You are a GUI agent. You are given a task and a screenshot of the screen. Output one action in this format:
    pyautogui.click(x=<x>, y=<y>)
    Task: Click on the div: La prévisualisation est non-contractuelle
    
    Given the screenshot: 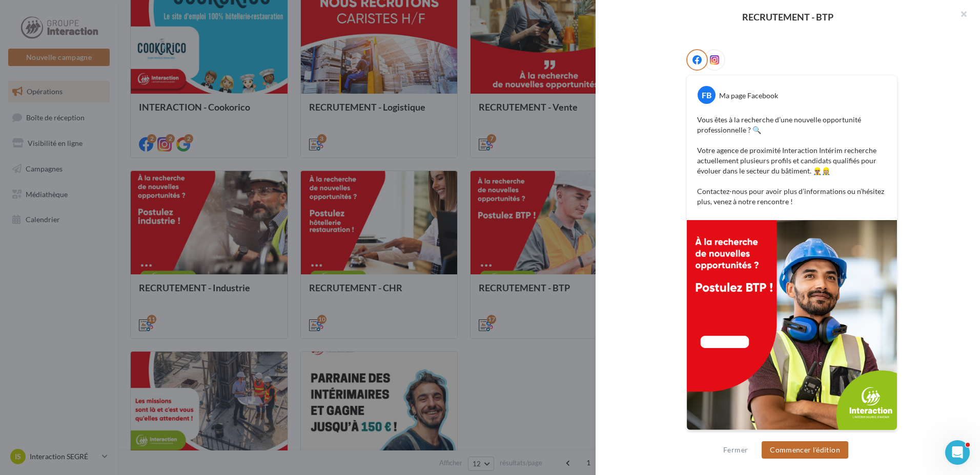 What is the action you would take?
    pyautogui.click(x=791, y=437)
    